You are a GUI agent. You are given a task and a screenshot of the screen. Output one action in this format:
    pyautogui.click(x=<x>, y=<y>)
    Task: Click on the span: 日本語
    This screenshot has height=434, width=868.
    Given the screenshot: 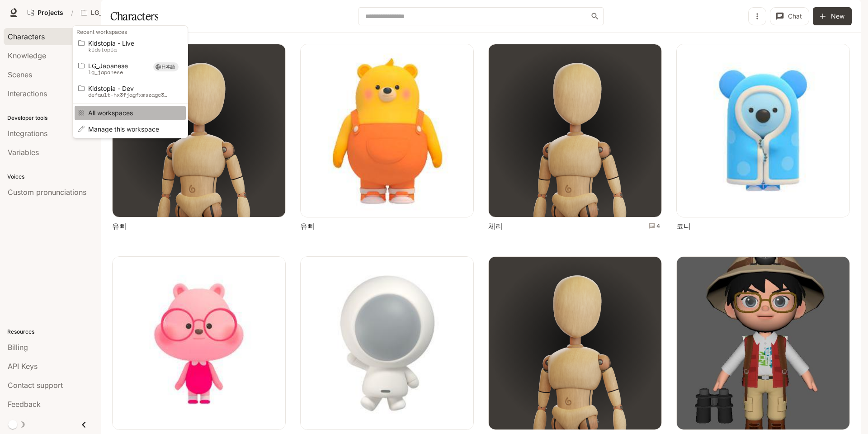 What is the action you would take?
    pyautogui.click(x=169, y=67)
    